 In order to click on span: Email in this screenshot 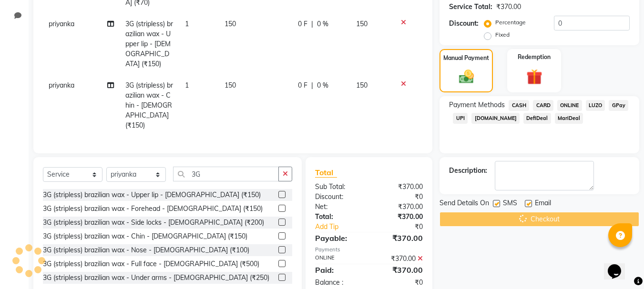, I will do `click(543, 204)`.